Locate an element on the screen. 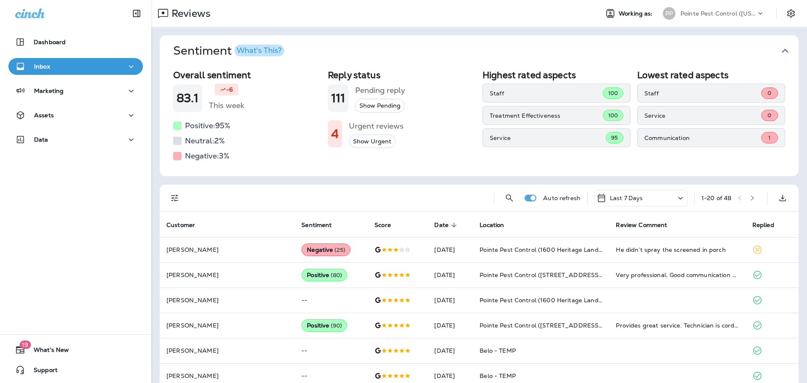 This screenshot has width=807, height=383. p: Communication is located at coordinates (703, 138).